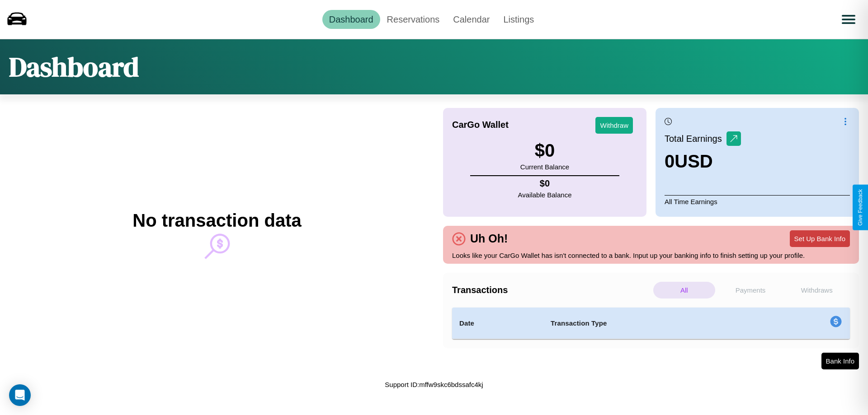 The height and width of the screenshot is (415, 868). What do you see at coordinates (816, 290) in the screenshot?
I see `p: Withdraws` at bounding box center [816, 290].